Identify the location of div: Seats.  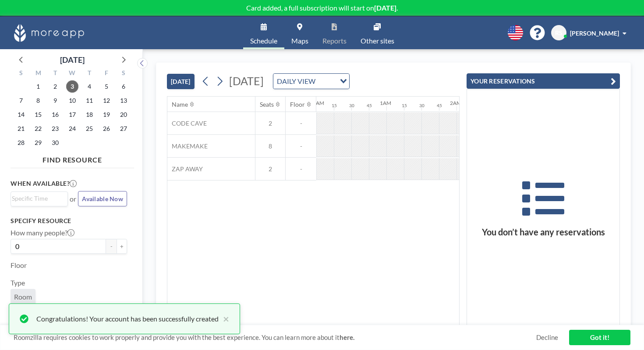
(267, 104).